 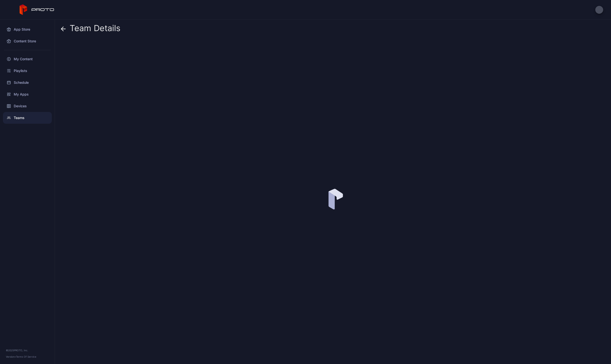 I want to click on div: © 2025 PROTO, Inc., so click(x=27, y=351).